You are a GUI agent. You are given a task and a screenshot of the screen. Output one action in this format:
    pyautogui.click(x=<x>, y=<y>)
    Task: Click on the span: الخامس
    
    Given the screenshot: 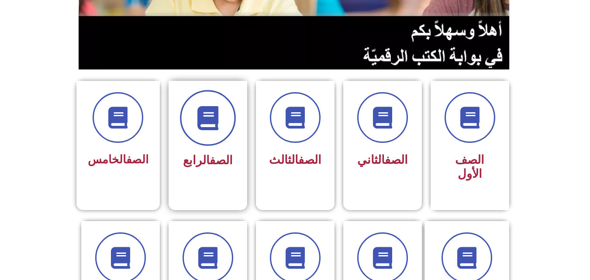 What is the action you would take?
    pyautogui.click(x=118, y=160)
    